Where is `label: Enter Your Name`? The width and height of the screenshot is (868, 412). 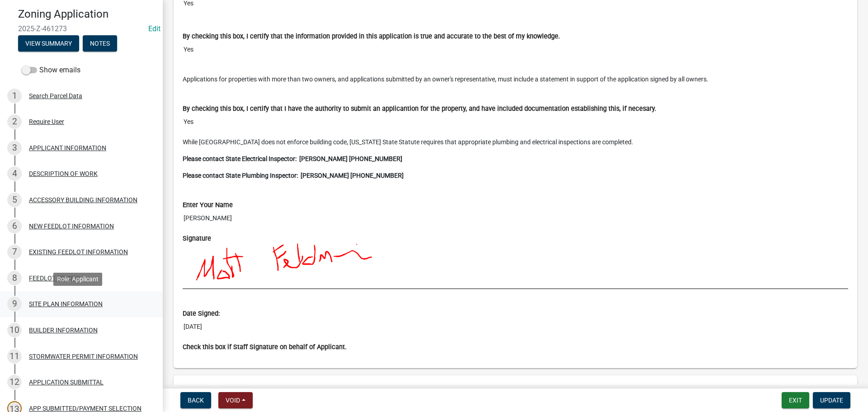 label: Enter Your Name is located at coordinates (208, 205).